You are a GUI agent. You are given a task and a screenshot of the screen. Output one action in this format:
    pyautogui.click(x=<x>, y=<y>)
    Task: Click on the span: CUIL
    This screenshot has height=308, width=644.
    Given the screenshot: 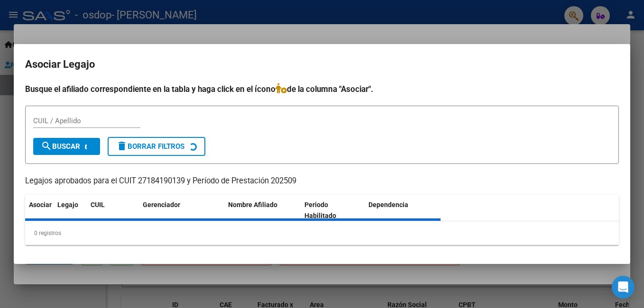 What is the action you would take?
    pyautogui.click(x=98, y=205)
    